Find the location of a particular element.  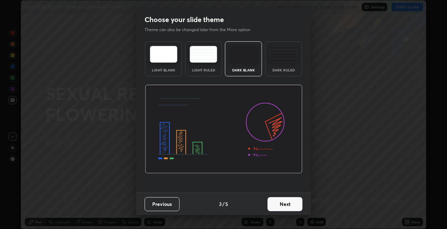

img: lightRuledTheme.5fabf969.svg is located at coordinates (203, 54).